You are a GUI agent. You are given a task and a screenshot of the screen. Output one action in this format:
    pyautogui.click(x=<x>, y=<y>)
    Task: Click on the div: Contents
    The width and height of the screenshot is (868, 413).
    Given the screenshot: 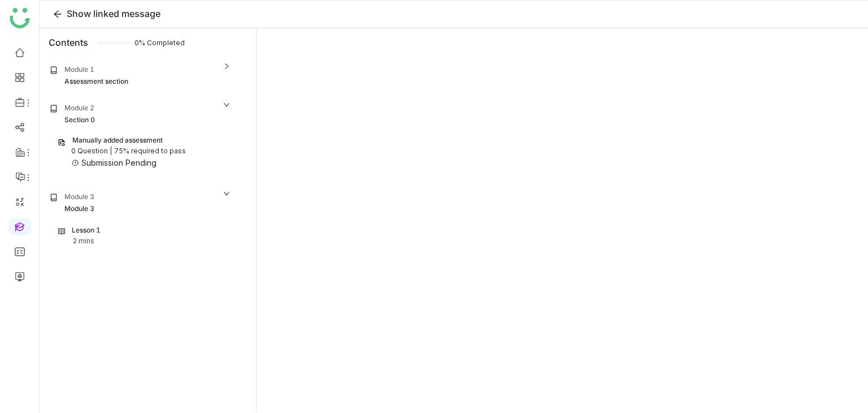 What is the action you would take?
    pyautogui.click(x=68, y=43)
    